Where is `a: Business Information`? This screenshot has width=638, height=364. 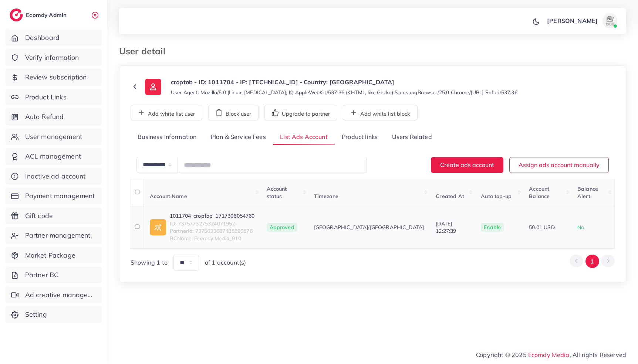 a: Business Information is located at coordinates (167, 137).